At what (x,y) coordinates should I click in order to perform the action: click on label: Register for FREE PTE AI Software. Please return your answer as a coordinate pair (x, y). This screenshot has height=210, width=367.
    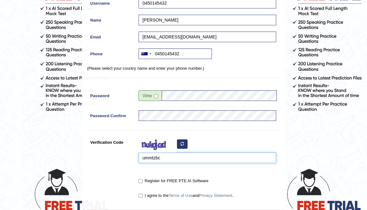
    Looking at the image, I should click on (174, 181).